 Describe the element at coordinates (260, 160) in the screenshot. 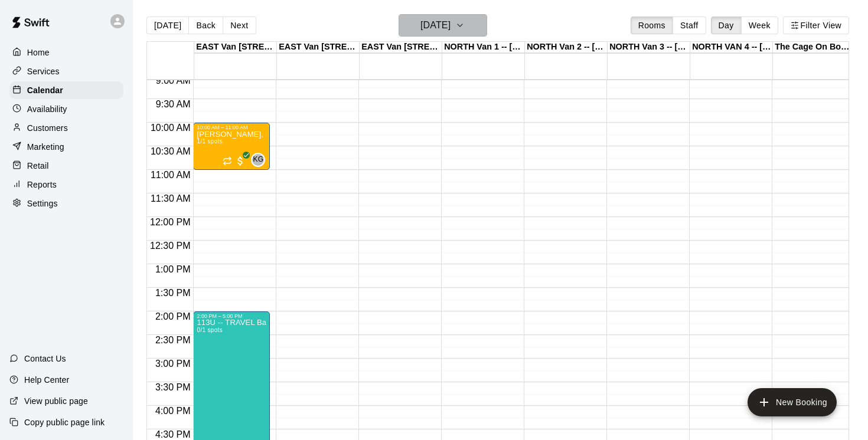

I see `span: Kyle Gee` at that location.